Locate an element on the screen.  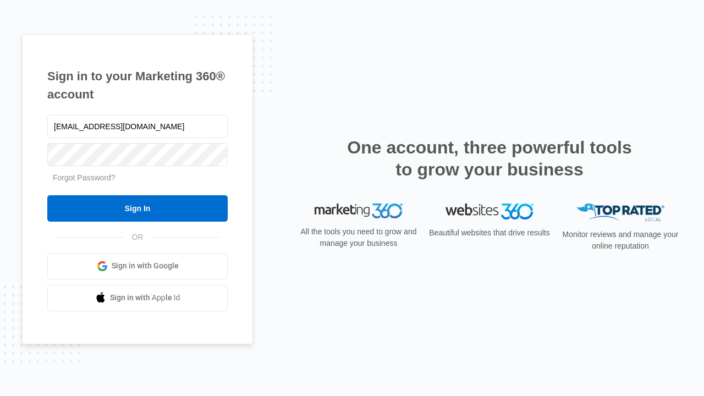
p: Monitor reviews and manage your online reputation is located at coordinates (620, 240).